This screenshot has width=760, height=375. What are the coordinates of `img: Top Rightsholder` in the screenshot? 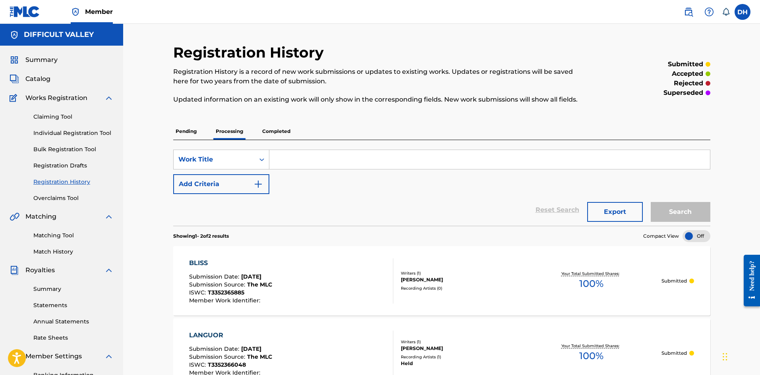 It's located at (75, 12).